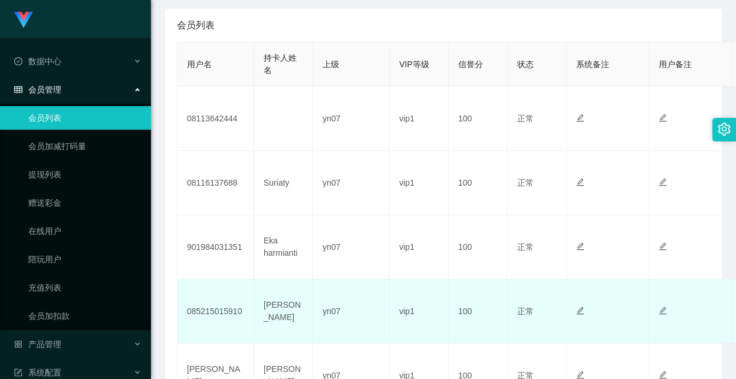 This screenshot has height=379, width=736. Describe the element at coordinates (38, 373) in the screenshot. I see `span: 系统配置` at that location.